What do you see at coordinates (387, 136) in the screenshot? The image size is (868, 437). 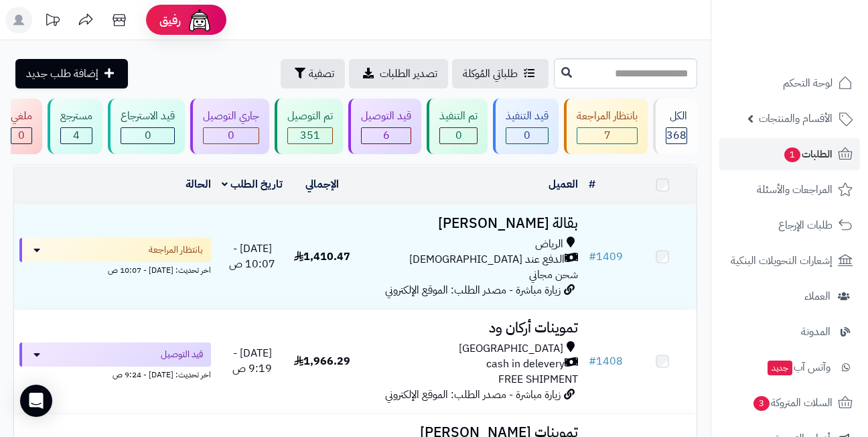 I see `span: 6` at bounding box center [387, 136].